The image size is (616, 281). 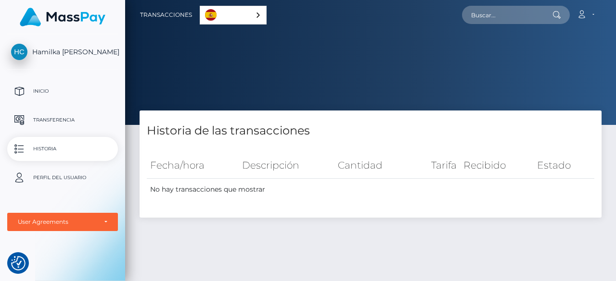 I want to click on button: User Agreements, so click(x=63, y=222).